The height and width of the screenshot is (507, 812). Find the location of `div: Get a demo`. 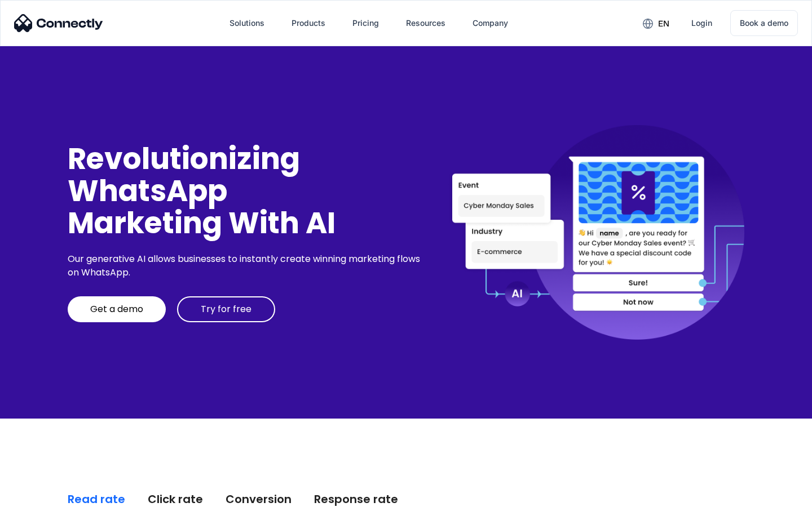

div: Get a demo is located at coordinates (116, 309).